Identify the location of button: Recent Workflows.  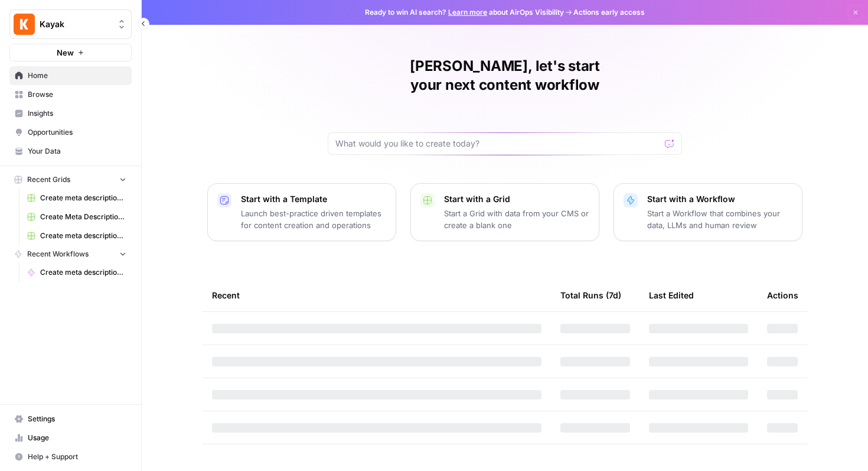
(70, 254).